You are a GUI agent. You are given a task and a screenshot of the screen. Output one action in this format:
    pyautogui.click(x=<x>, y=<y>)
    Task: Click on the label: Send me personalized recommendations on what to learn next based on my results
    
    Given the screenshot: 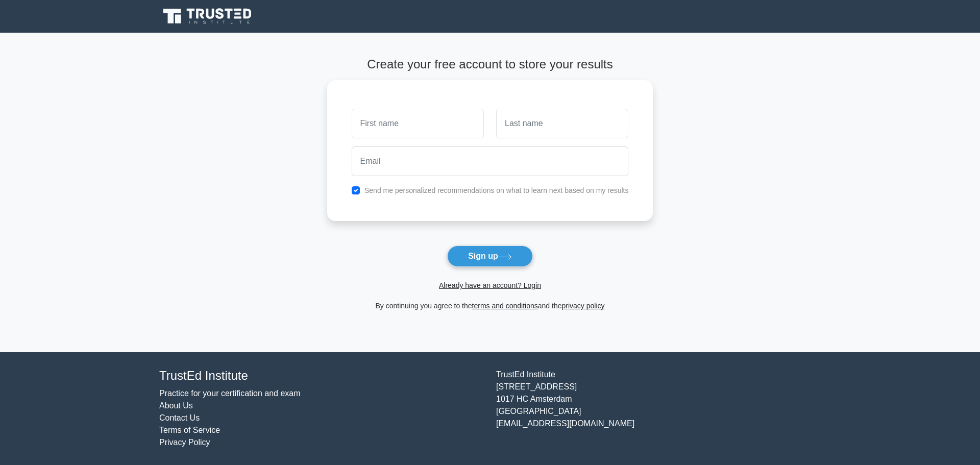 What is the action you would take?
    pyautogui.click(x=497, y=190)
    